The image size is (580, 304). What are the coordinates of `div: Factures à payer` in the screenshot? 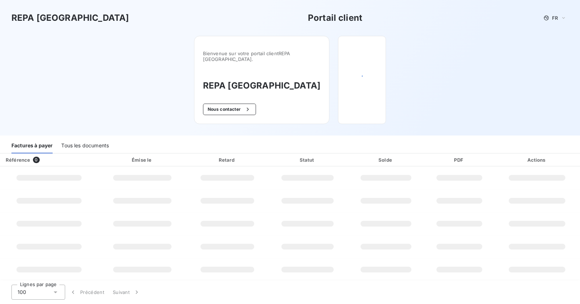 It's located at (32, 146).